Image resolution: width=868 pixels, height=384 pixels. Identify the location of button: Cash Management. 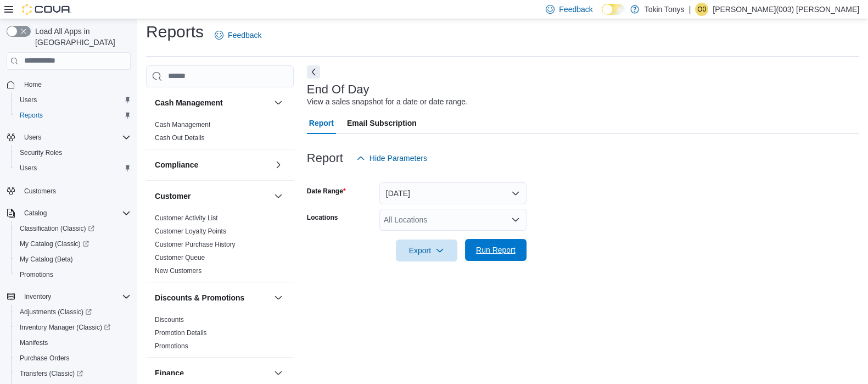
(278, 102).